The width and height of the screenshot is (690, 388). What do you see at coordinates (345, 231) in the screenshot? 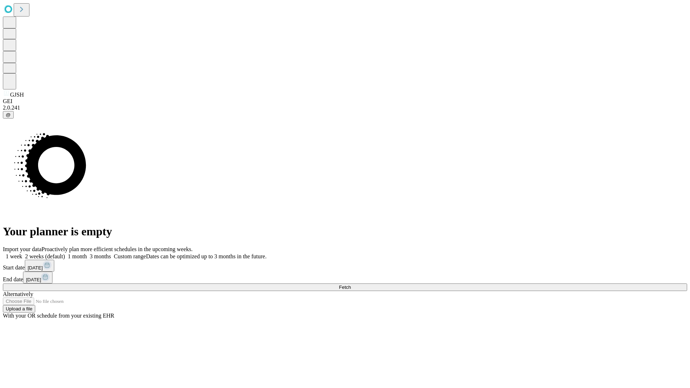
I see `h1: Your planner is empty` at bounding box center [345, 231].